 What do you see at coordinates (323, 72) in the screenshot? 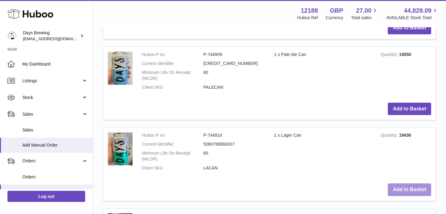
I see `td: 1 x Pale Ale Can` at bounding box center [323, 72].